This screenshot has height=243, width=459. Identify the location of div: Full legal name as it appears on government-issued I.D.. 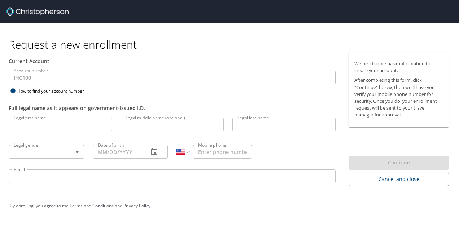
(172, 108).